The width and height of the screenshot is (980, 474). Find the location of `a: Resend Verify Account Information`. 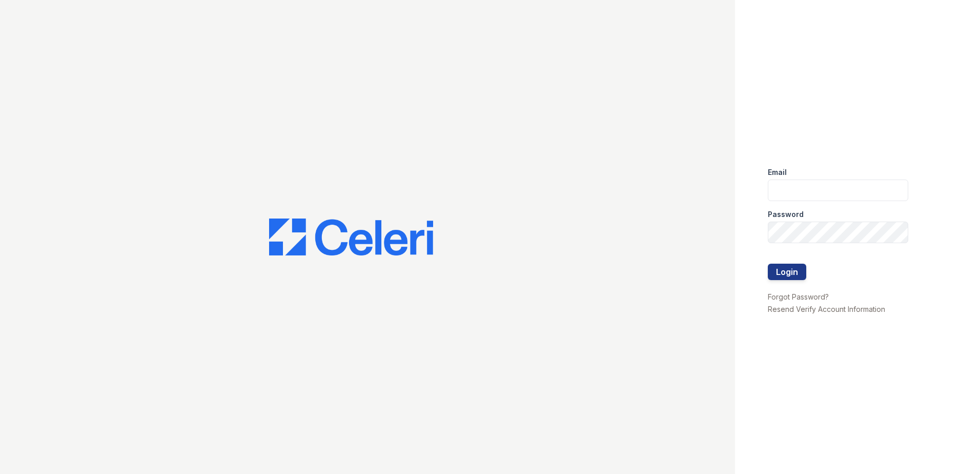

a: Resend Verify Account Information is located at coordinates (826, 309).